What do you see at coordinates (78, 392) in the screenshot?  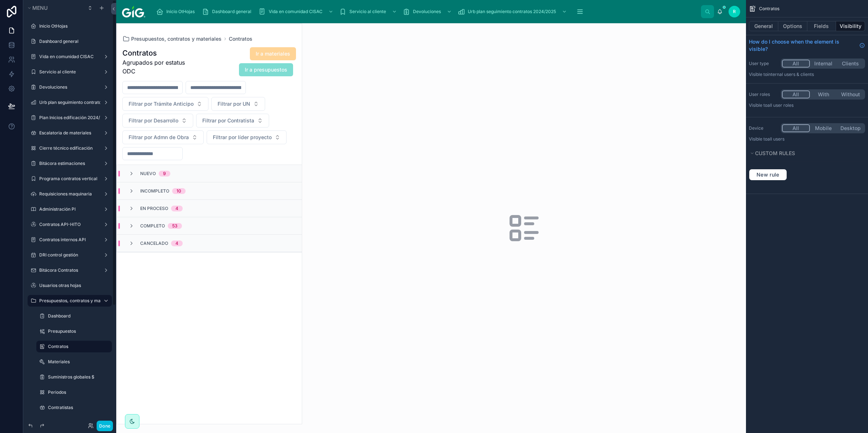 I see `a: Periodos` at bounding box center [78, 392].